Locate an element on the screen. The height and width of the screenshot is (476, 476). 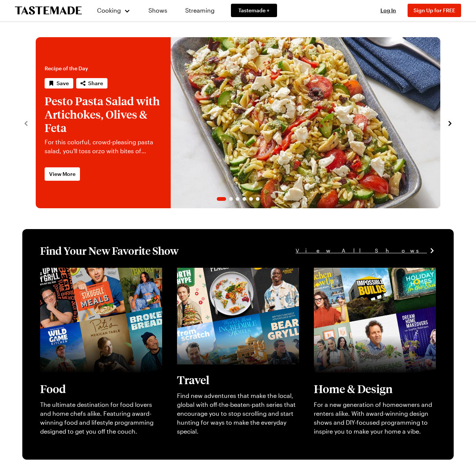
span: Cooking is located at coordinates (109, 10).